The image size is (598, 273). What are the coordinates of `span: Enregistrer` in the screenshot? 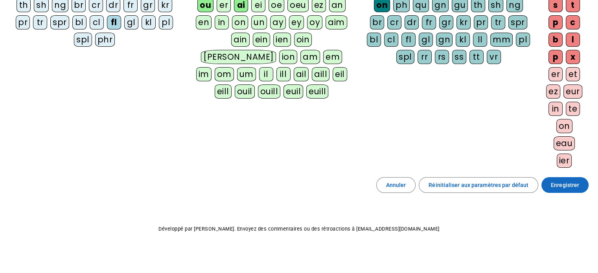 It's located at (565, 185).